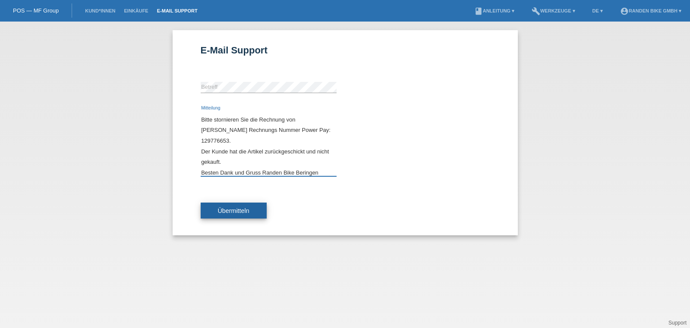  Describe the element at coordinates (494, 11) in the screenshot. I see `a: bookAnleitung ▾` at that location.